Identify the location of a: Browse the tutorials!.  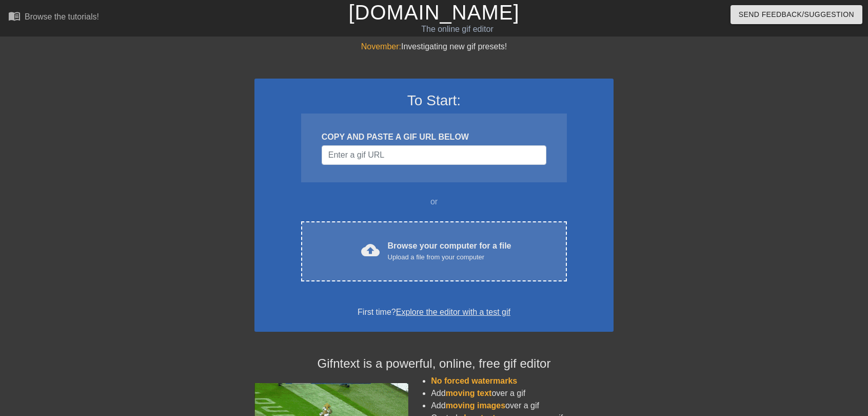
(54, 17).